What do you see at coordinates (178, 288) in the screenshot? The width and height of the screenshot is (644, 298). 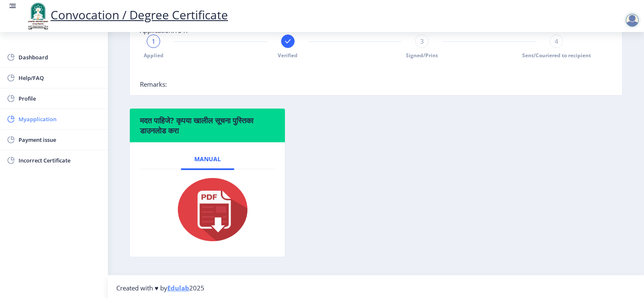 I see `a: Edulab` at bounding box center [178, 288].